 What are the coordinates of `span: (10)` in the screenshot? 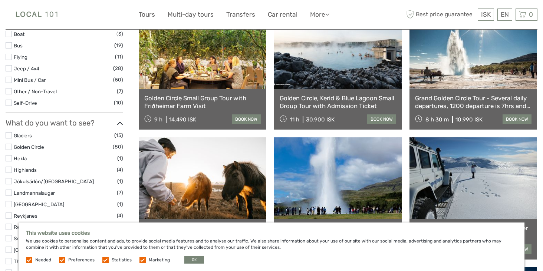 It's located at (118, 103).